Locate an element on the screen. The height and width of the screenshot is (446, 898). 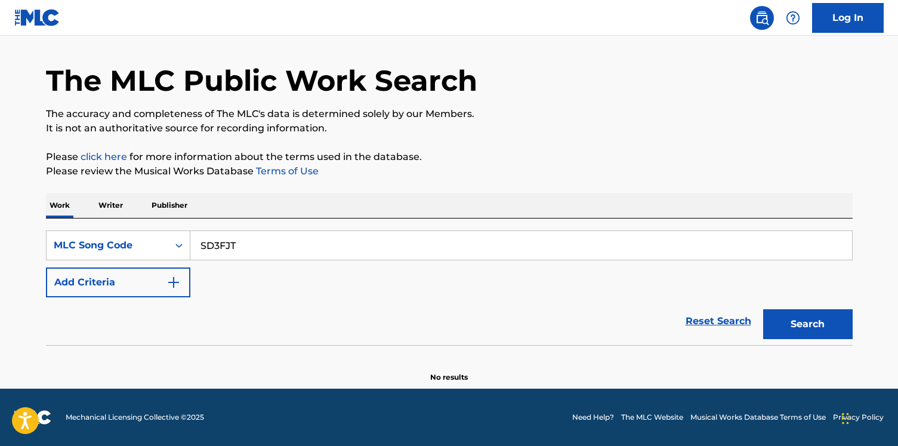
a: Musical Works Database Terms of Use is located at coordinates (758, 417).